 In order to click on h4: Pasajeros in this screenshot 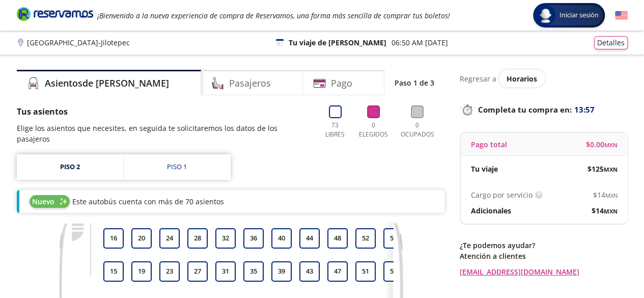, I will do `click(250, 83)`.